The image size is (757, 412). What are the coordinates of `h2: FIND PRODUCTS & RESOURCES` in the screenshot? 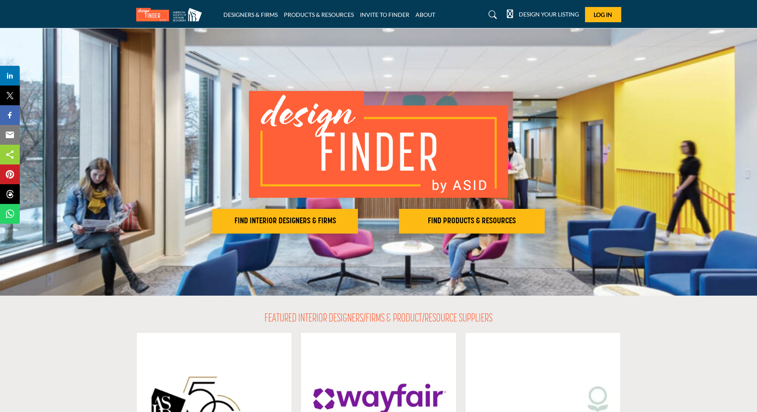 It's located at (472, 221).